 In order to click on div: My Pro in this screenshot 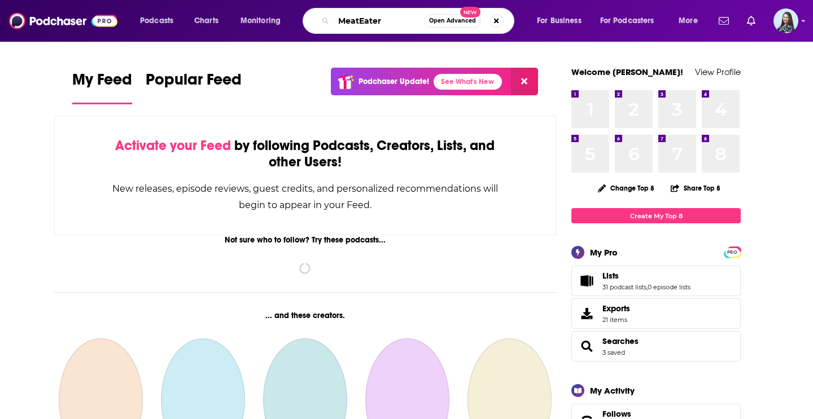, I will do `click(603, 252)`.